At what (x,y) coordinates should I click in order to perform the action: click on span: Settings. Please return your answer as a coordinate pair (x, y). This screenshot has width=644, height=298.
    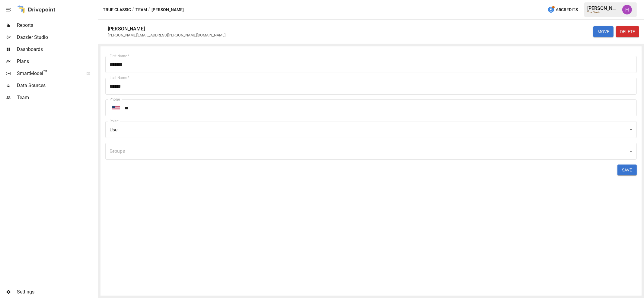
    Looking at the image, I should click on (57, 292).